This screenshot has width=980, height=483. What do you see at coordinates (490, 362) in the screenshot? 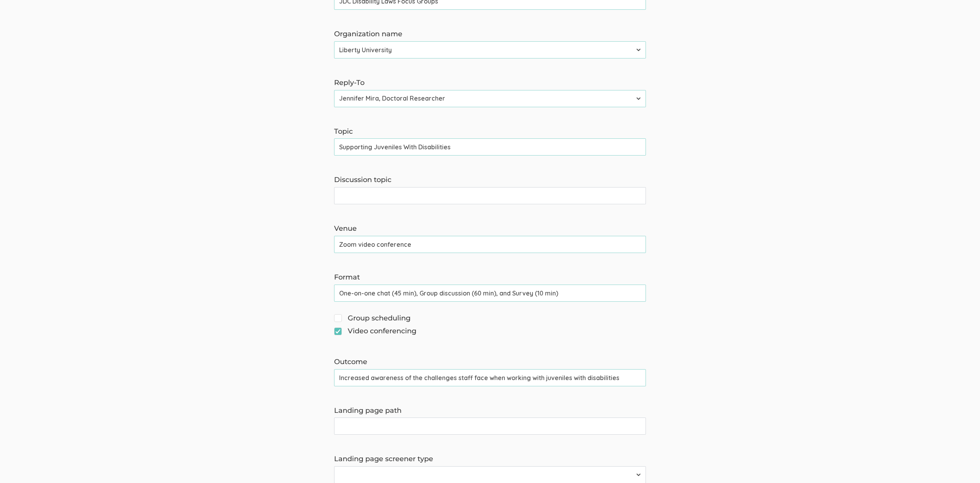
I see `label: Outcome` at bounding box center [490, 362].